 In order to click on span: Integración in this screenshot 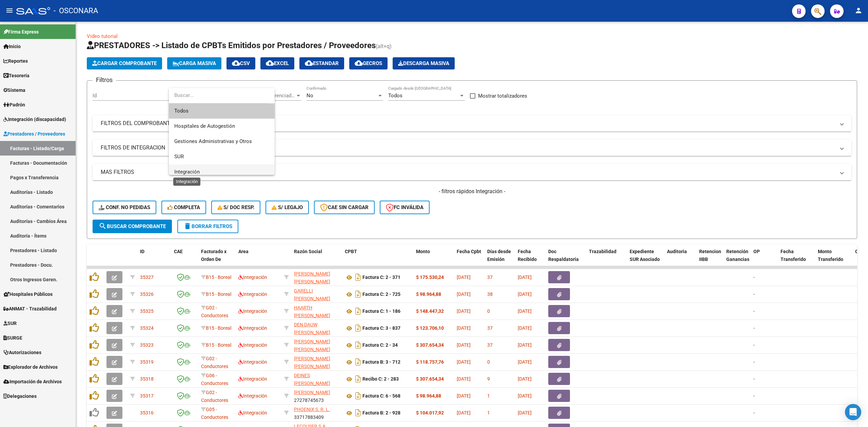, I will do `click(187, 172)`.